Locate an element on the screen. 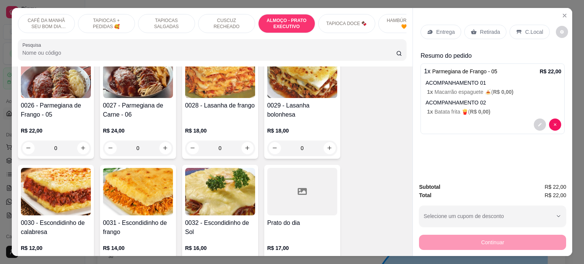 The image size is (584, 264). input: Pesquisa is located at coordinates (209, 53).